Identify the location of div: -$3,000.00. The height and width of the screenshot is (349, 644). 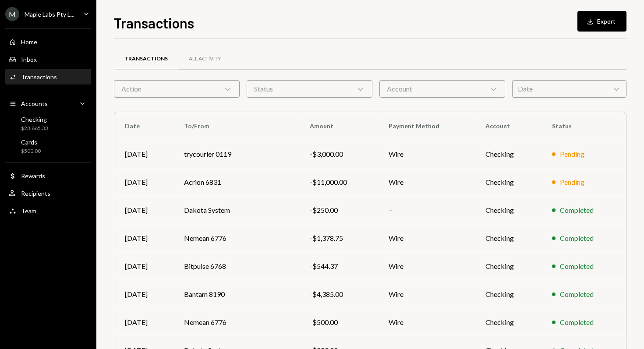
(338, 154).